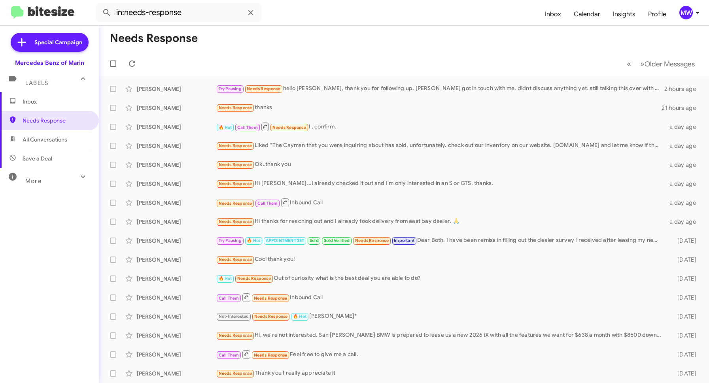  I want to click on input: Search, so click(179, 13).